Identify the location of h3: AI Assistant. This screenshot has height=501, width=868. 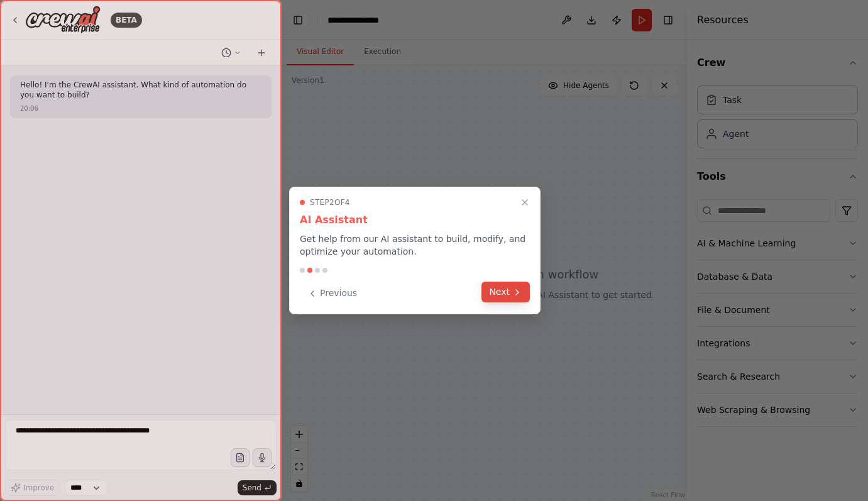
(415, 220).